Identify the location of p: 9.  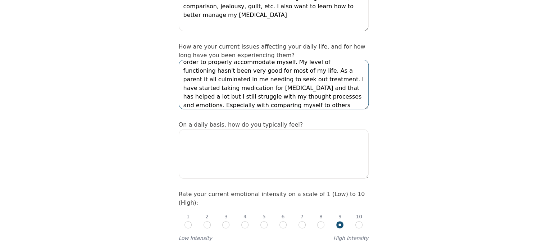
(340, 216).